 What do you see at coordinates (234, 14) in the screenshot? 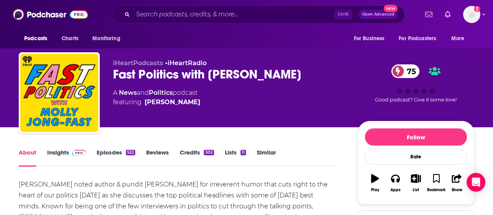
I see `input: Search podcasts, credits, & more...` at bounding box center [234, 14].